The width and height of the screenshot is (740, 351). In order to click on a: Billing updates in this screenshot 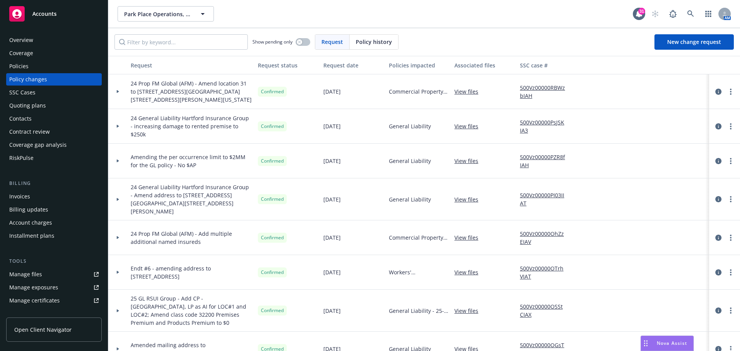, I will do `click(54, 210)`.